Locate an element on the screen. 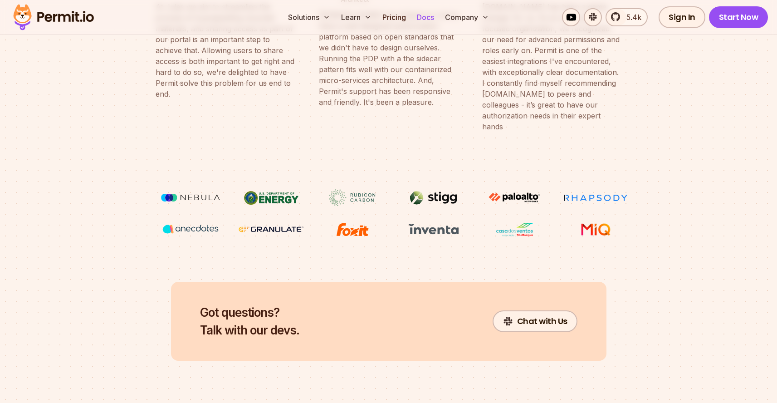 The width and height of the screenshot is (777, 403). img: Granulate is located at coordinates (271, 230).